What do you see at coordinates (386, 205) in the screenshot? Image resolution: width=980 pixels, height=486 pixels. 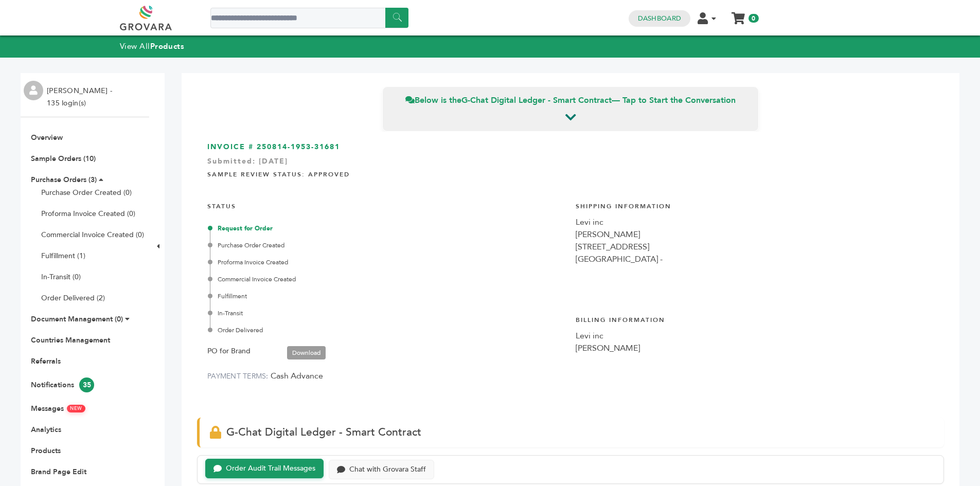 I see `h4: STATUS` at bounding box center [386, 205].